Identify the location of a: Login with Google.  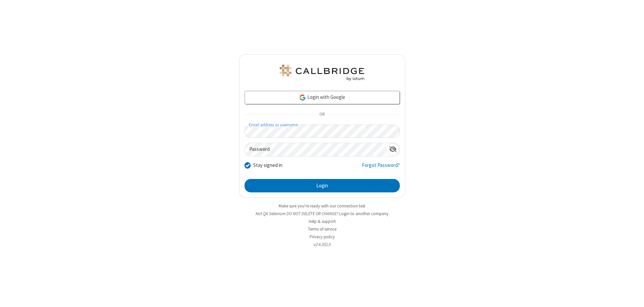
(322, 98).